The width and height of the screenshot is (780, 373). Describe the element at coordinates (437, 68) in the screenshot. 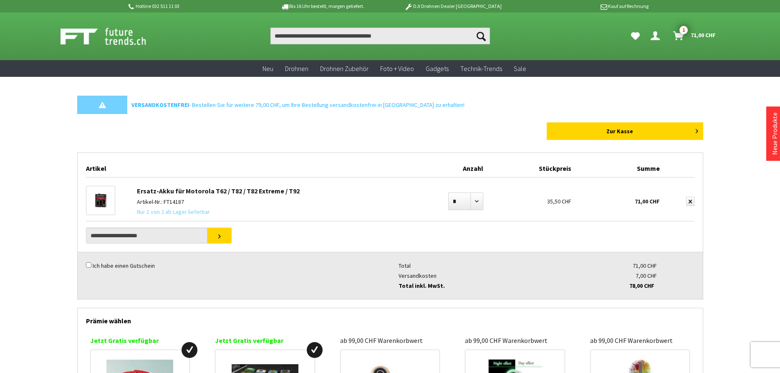

I see `a: Gadgets` at that location.